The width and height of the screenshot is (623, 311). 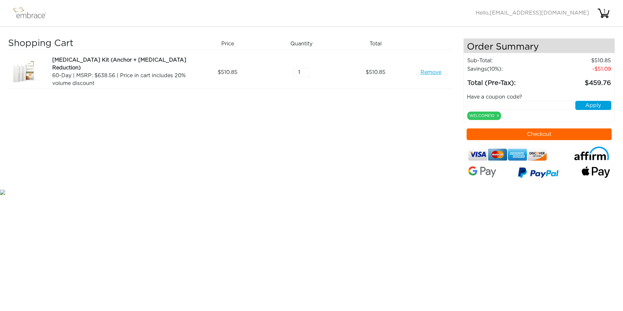 What do you see at coordinates (484, 116) in the screenshot?
I see `div: WELCOME10` at bounding box center [484, 116].